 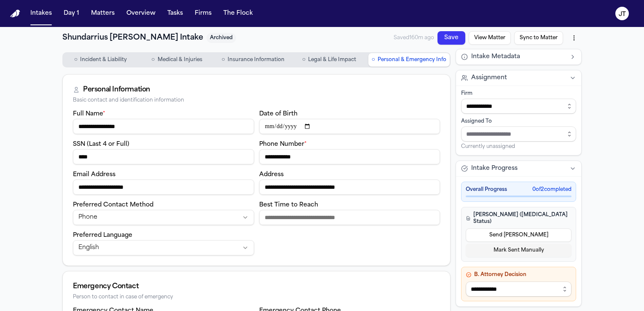 What do you see at coordinates (253, 60) in the screenshot?
I see `button: Go to Insurance Information` at bounding box center [253, 60].